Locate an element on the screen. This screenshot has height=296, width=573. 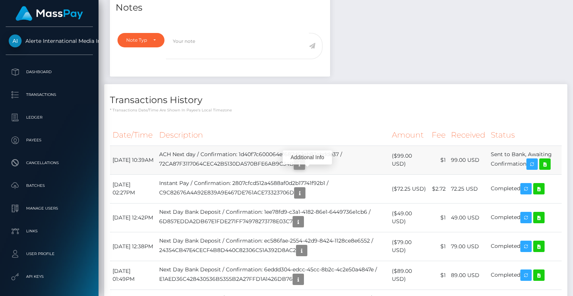
p: * Transactions date/time are shown in payee's local timezone is located at coordinates (336, 110).